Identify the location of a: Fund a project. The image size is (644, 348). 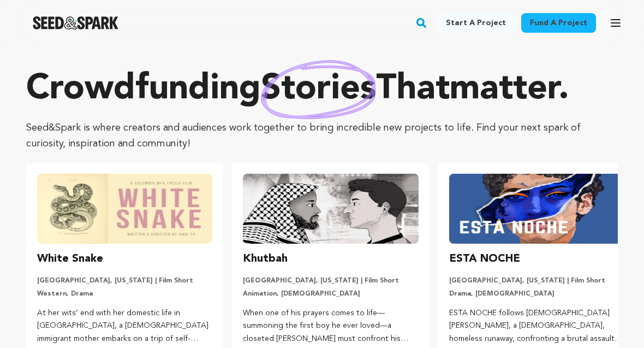
(558, 23).